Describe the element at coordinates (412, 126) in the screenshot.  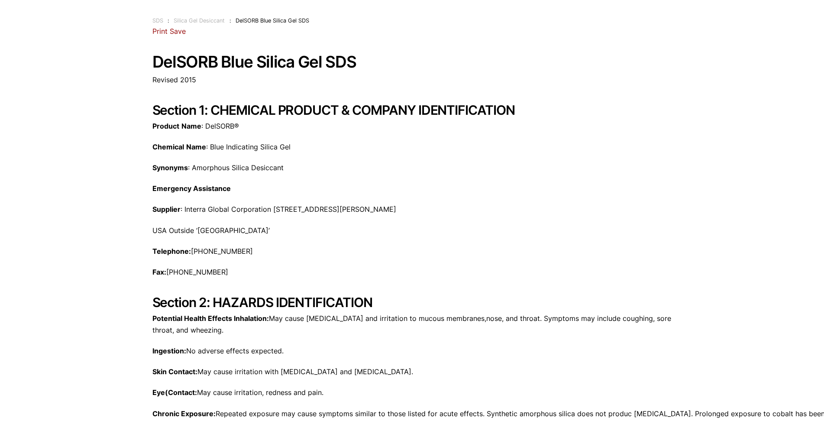
I see `p: : DelSORB®` at that location.